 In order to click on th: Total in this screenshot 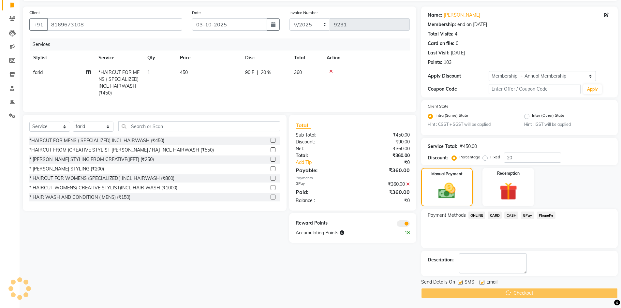, I will do `click(306, 58)`.